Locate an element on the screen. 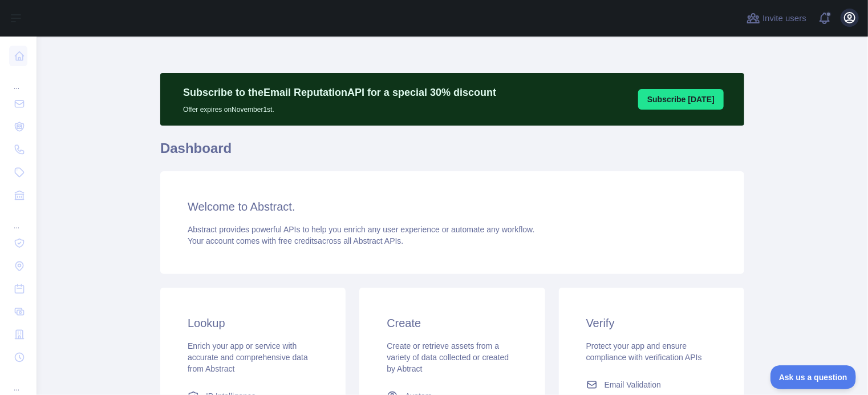 This screenshot has height=395, width=868. span: Create or retrieve assets from a variety of data collected or created by Abtract is located at coordinates (448, 357).